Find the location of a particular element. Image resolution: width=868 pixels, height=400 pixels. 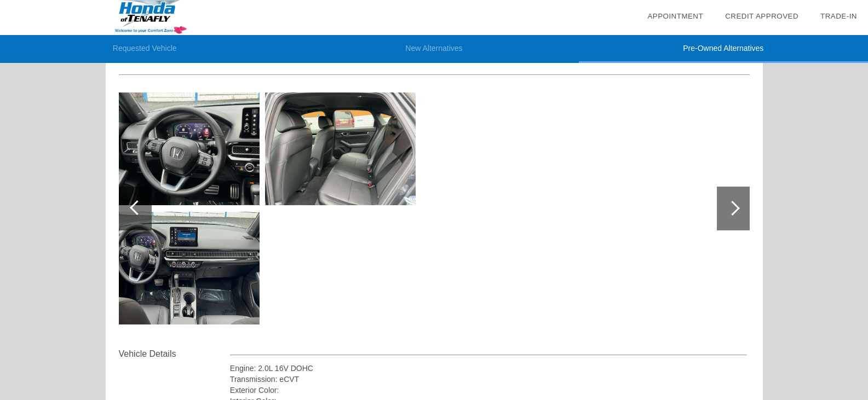

a: Appointment is located at coordinates (675, 16).